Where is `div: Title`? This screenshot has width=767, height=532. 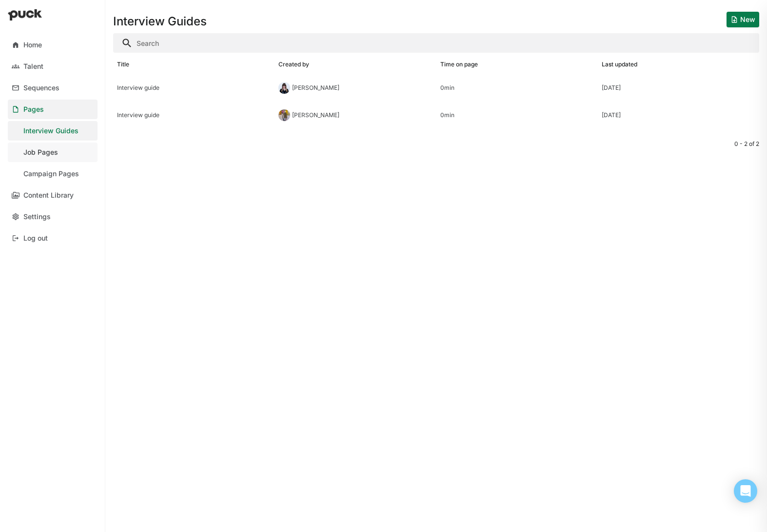
div: Title is located at coordinates (123, 64).